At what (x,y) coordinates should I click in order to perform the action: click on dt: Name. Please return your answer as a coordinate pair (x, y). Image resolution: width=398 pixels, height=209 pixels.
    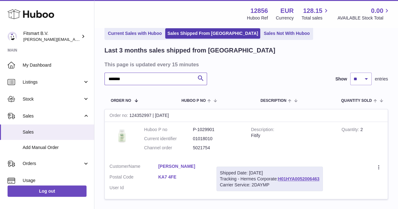
    Looking at the image, I should click on (134, 167).